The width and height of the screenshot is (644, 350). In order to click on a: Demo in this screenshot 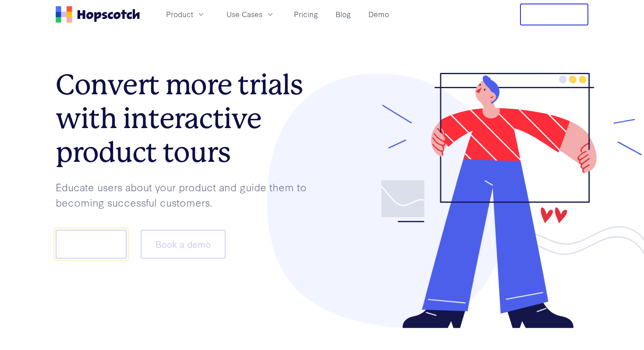, I will do `click(378, 14)`.